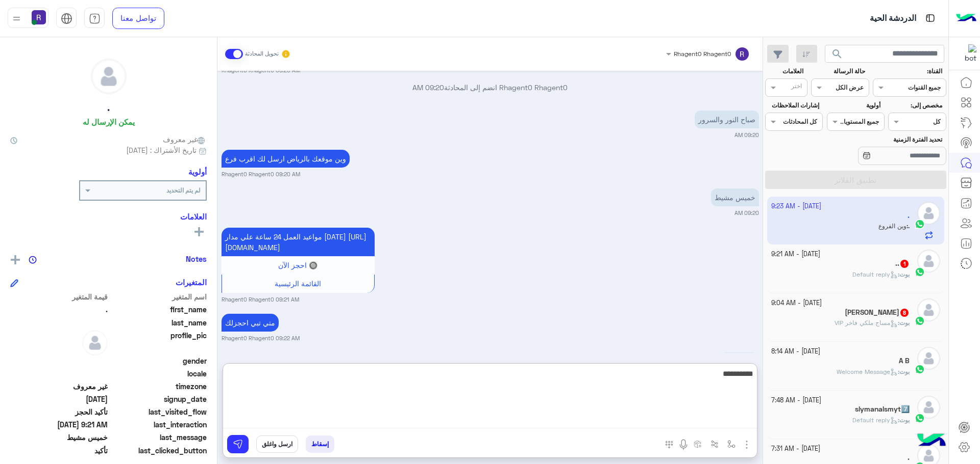 Image resolution: width=980 pixels, height=464 pixels. Describe the element at coordinates (915, 106) in the screenshot. I see `label: مخصص إلى:` at that location.